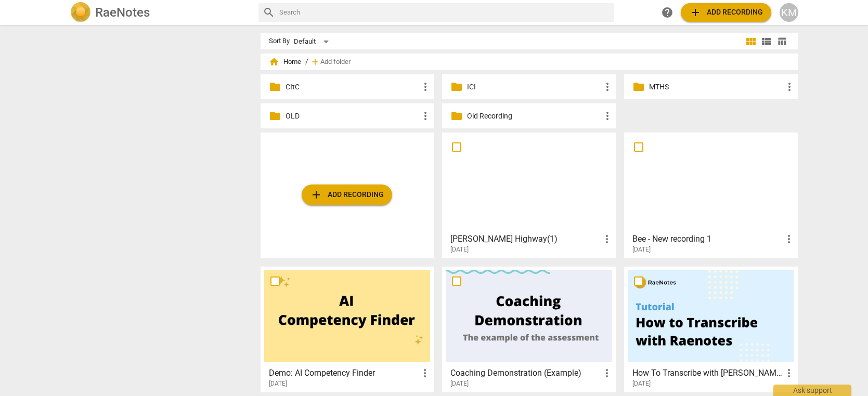 This screenshot has height=396, width=868. What do you see at coordinates (667, 13) in the screenshot?
I see `span: help` at bounding box center [667, 13].